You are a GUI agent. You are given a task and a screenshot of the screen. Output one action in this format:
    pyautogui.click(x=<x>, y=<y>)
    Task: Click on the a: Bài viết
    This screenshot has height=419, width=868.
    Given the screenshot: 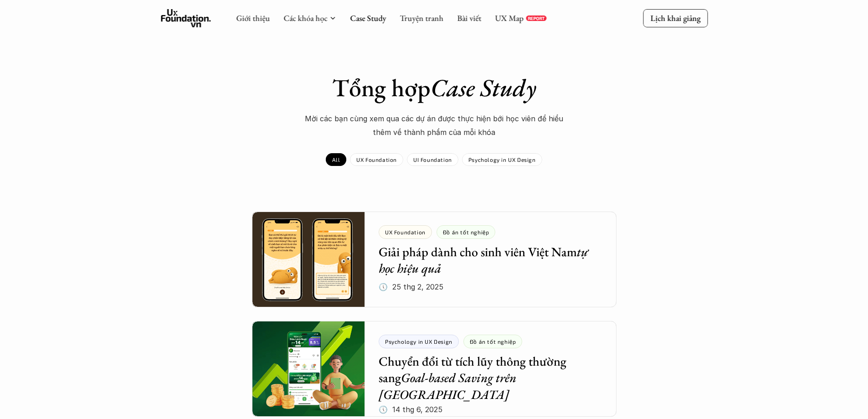 What is the action you would take?
    pyautogui.click(x=469, y=18)
    